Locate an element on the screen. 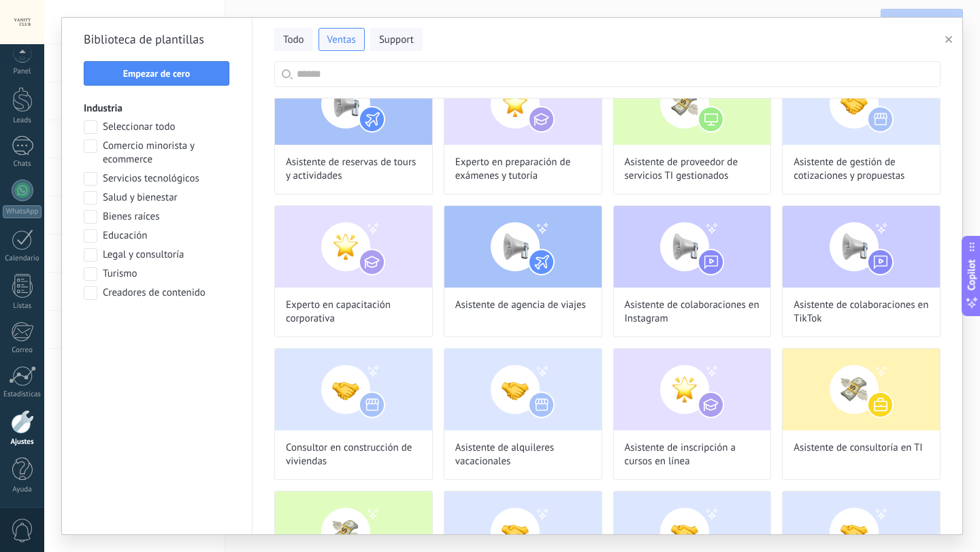  button: Todo is located at coordinates (293, 39).